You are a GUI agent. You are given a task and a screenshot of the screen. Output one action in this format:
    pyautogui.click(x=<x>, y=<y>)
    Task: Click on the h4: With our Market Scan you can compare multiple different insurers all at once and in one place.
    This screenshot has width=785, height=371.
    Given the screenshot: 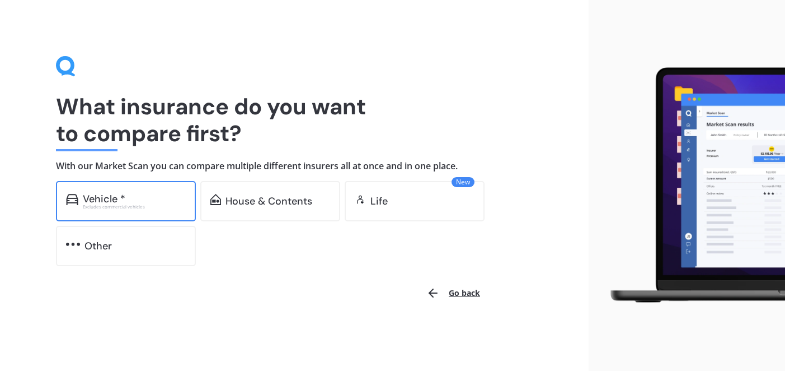 What is the action you would take?
    pyautogui.click(x=294, y=166)
    